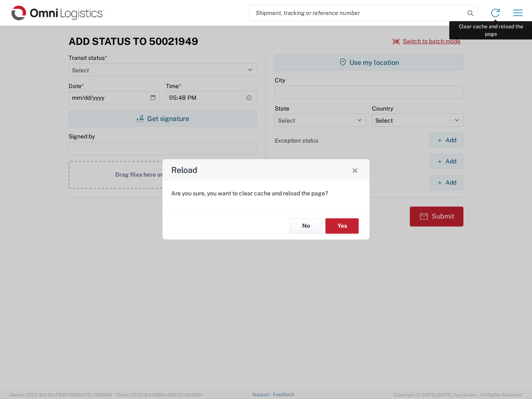 The image size is (532, 399). Describe the element at coordinates (357, 13) in the screenshot. I see `input: Shipment, tracking or reference number` at that location.